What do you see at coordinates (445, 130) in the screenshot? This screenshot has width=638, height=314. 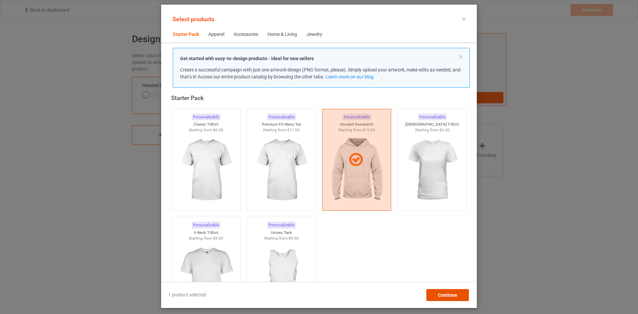 I see `span: $6.50` at bounding box center [445, 130].